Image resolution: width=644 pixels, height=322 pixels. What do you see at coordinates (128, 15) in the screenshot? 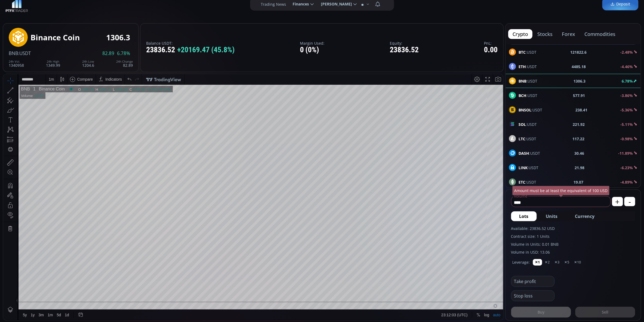
I see `div: C` at bounding box center [128, 15].